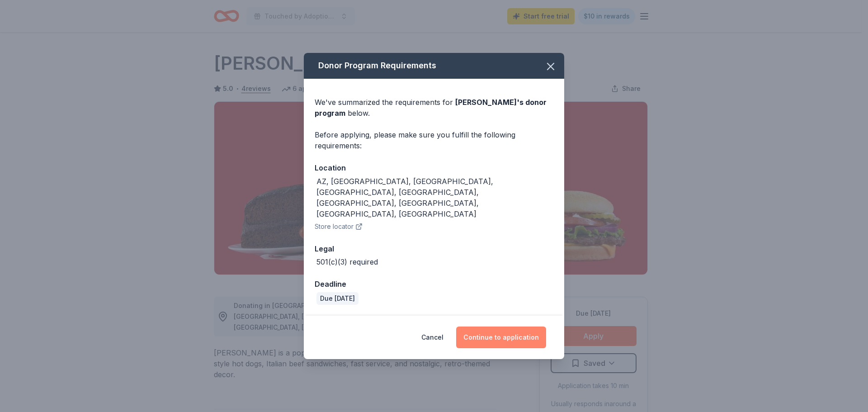  Describe the element at coordinates (434, 284) in the screenshot. I see `div: Deadline` at that location.